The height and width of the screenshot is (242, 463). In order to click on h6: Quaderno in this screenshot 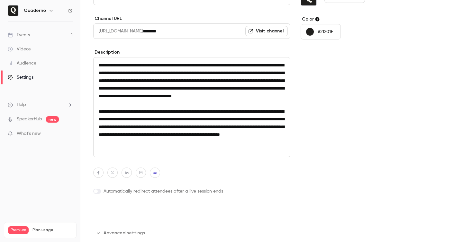, I will do `click(35, 11)`.